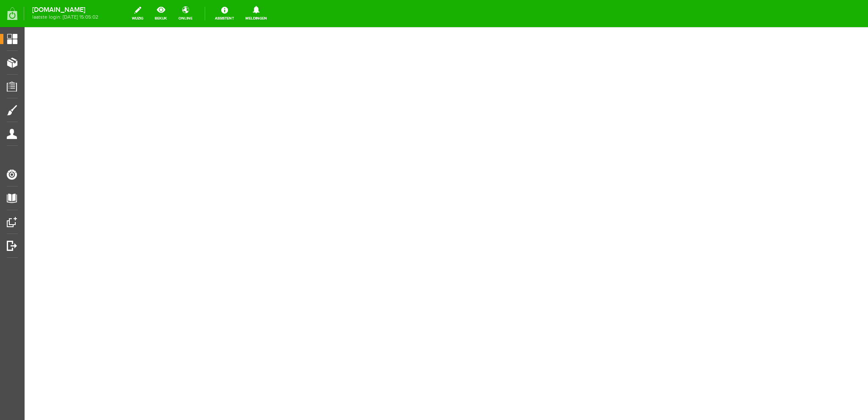 This screenshot has height=420, width=868. What do you see at coordinates (185, 14) in the screenshot?
I see `a: online` at bounding box center [185, 14].